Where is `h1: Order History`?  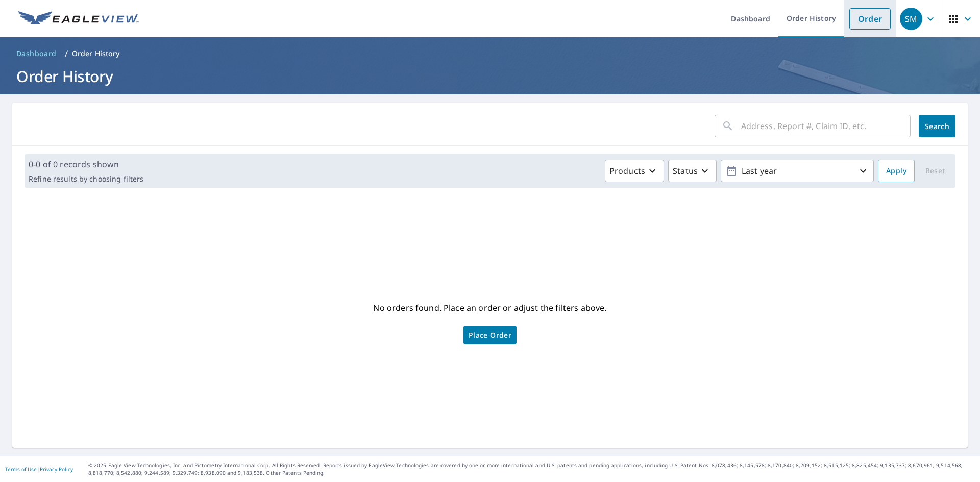 h1: Order History is located at coordinates (490, 76).